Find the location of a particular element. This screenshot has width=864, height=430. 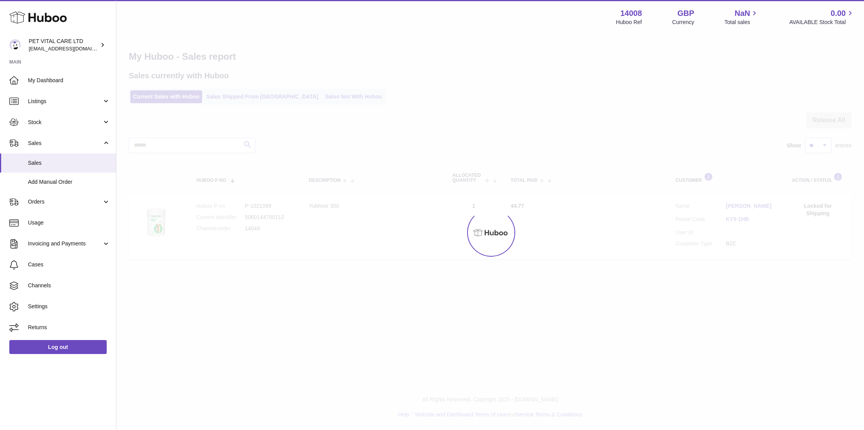

a: 0.00 AVAILABLE Stock Total is located at coordinates (821, 17).